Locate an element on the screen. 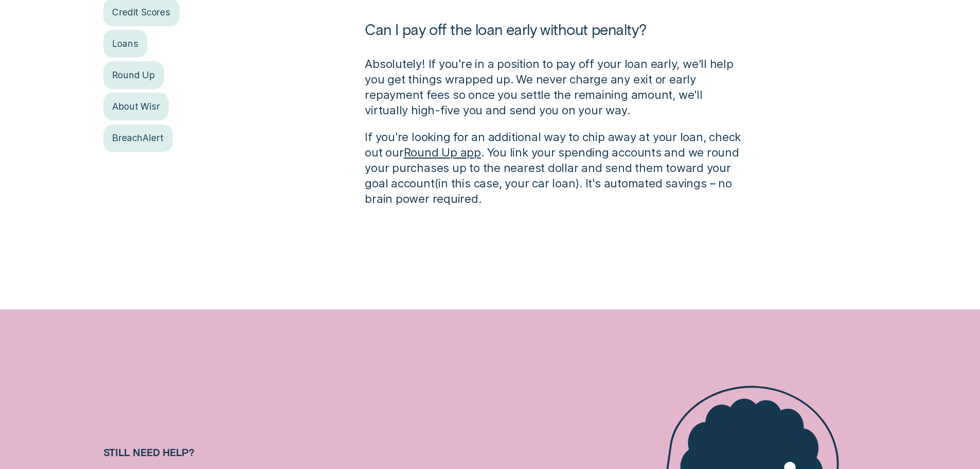  div: Round Up is located at coordinates (134, 75).